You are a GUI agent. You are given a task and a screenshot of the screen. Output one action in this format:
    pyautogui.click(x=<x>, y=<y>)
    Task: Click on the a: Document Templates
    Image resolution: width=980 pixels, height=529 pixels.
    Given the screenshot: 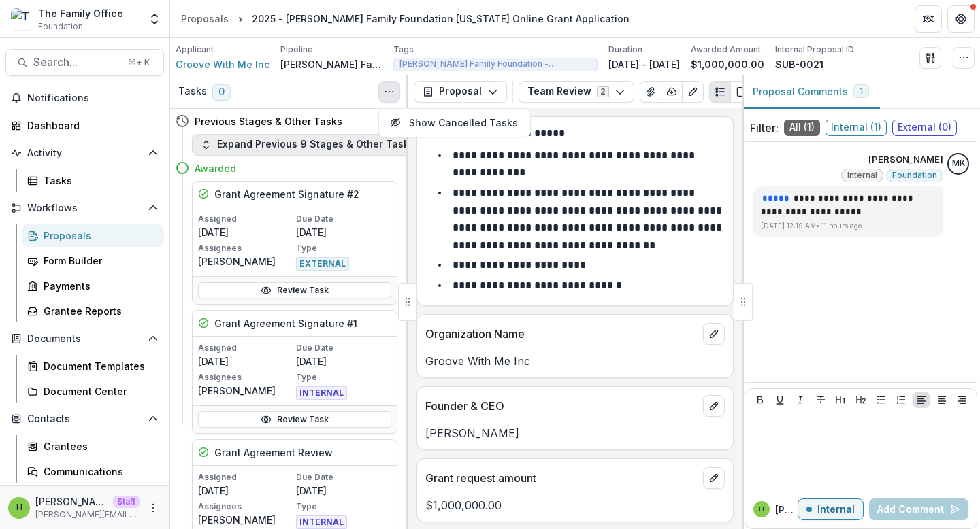 What is the action you would take?
    pyautogui.click(x=92, y=366)
    